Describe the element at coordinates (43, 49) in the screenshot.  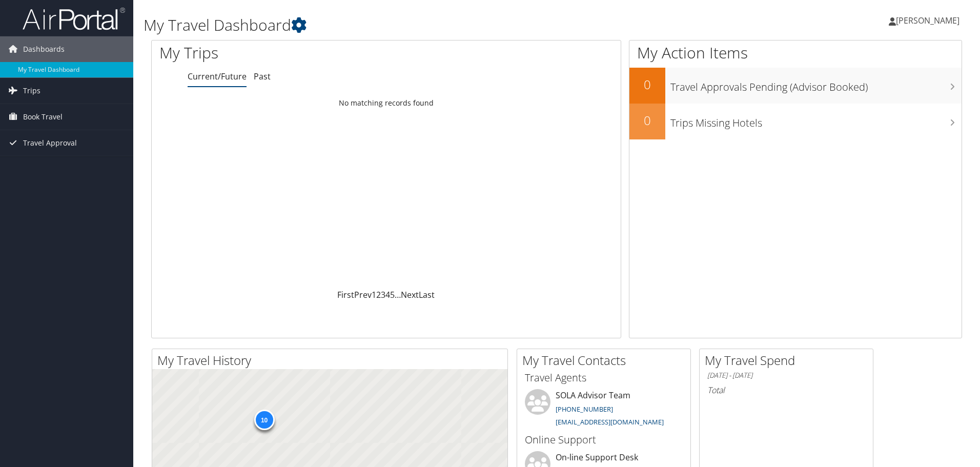
I see `span: Dashboards` at that location.